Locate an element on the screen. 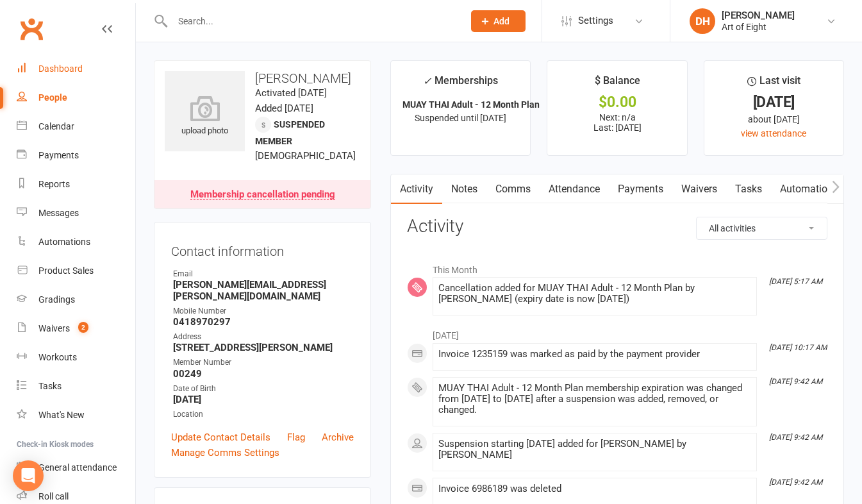 The width and height of the screenshot is (862, 504). a: Workouts is located at coordinates (76, 357).